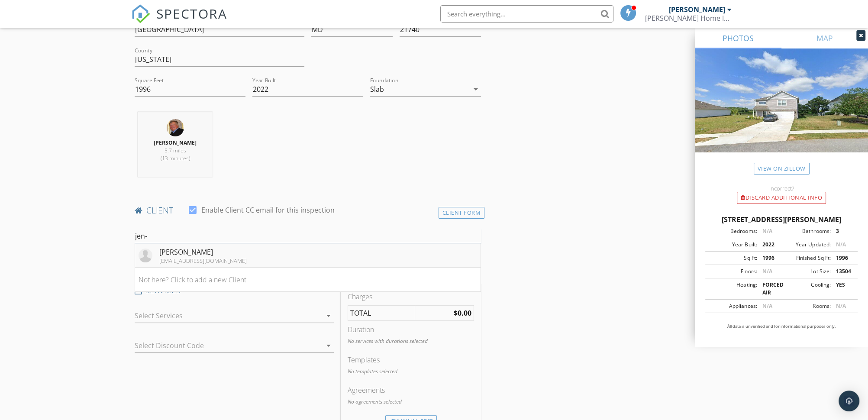  Describe the element at coordinates (781, 111) in the screenshot. I see `img: streetview` at that location.